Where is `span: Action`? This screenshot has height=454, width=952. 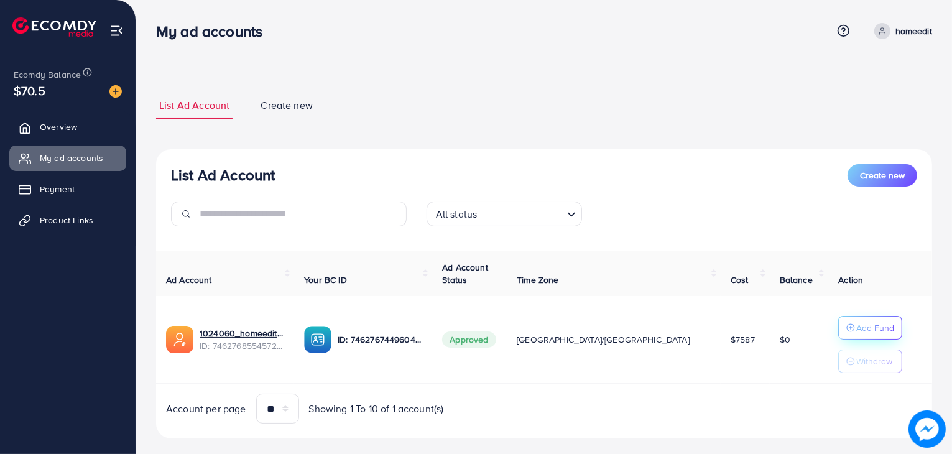 span: Action is located at coordinates (850, 280).